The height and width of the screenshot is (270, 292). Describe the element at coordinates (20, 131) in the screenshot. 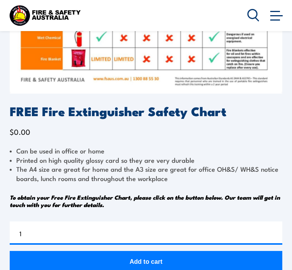

I see `bdi: 0.00` at that location.